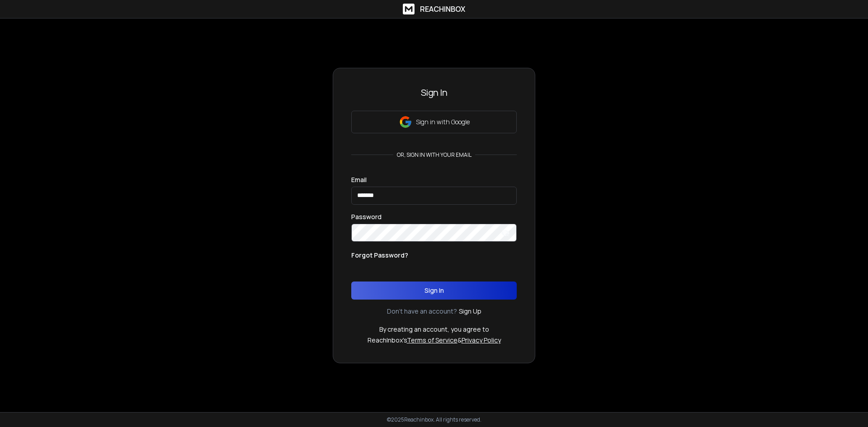  Describe the element at coordinates (380, 256) in the screenshot. I see `p: Forgot Password?` at that location.